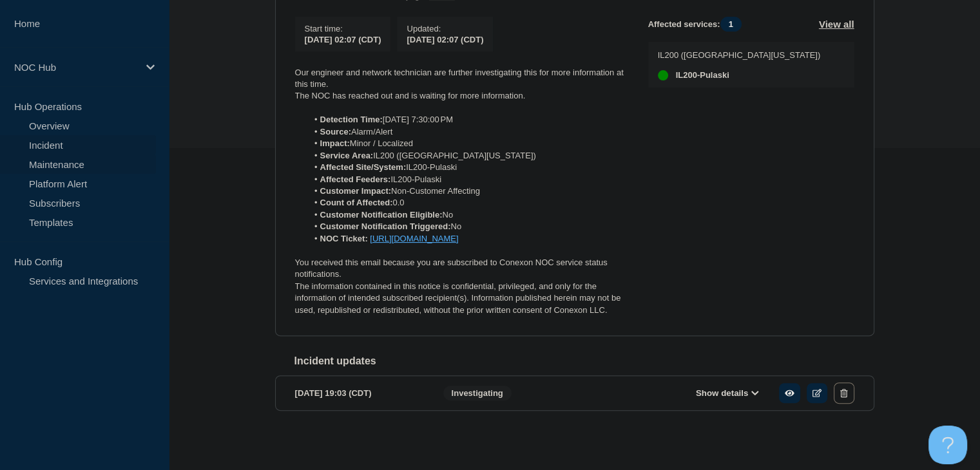 Image resolution: width=980 pixels, height=470 pixels. I want to click on span: Affected services:, so click(698, 24).